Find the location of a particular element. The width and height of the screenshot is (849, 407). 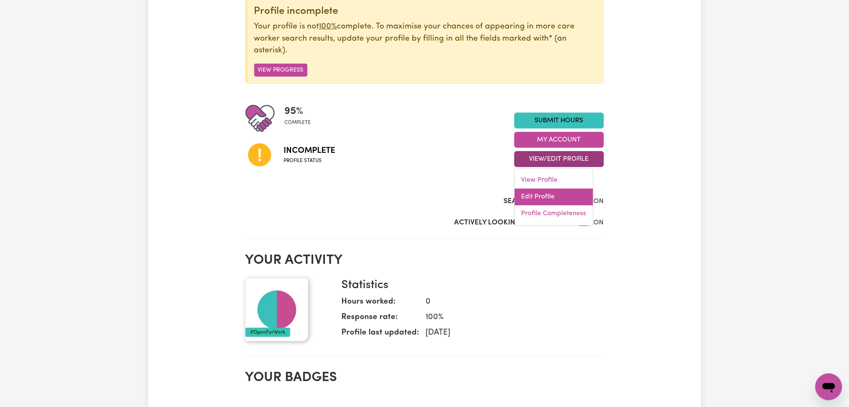

a: Submit Hours is located at coordinates (559, 121).